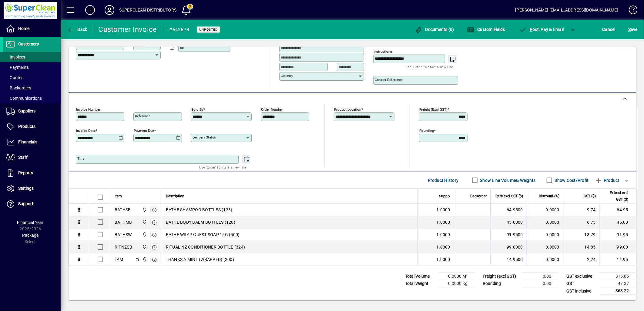  What do you see at coordinates (429, 67) in the screenshot?
I see `mat-hint: Use 'Enter' to start a new line` at bounding box center [429, 67].